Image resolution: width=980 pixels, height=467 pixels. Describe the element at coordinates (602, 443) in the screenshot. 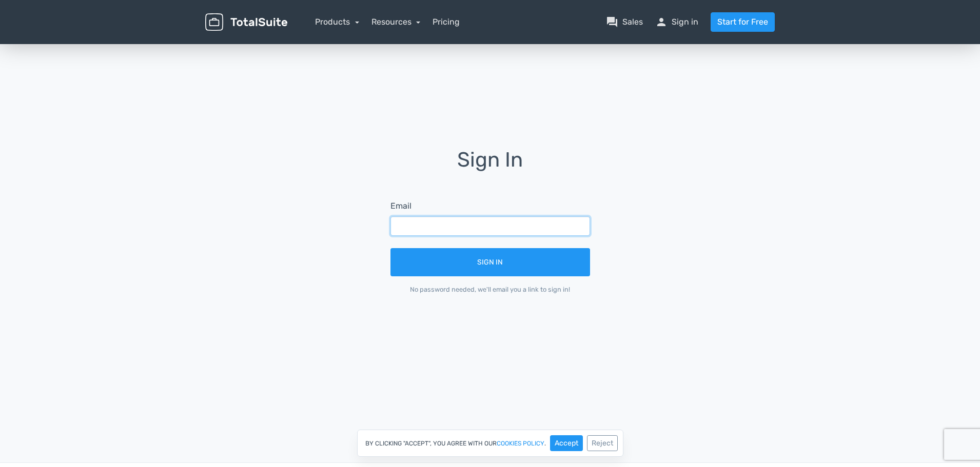

I see `button: Reject` at that location.